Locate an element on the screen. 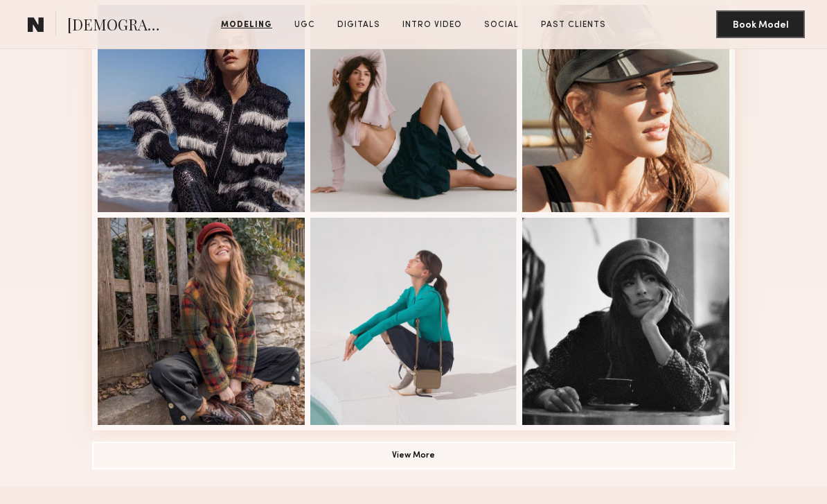 This screenshot has width=827, height=504. a: Past Clients is located at coordinates (573, 25).